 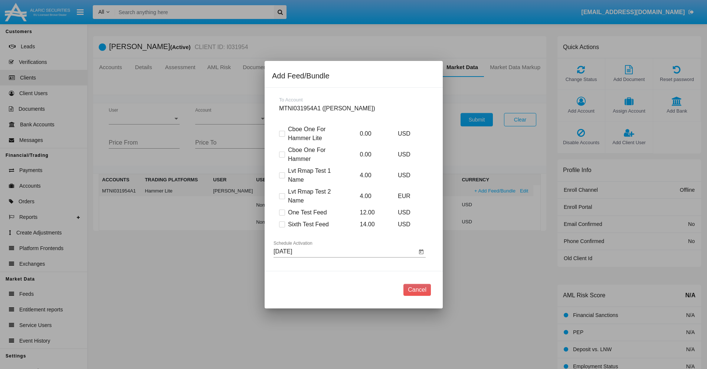 I want to click on span: Lvt Rmap Test 2 Name, so click(x=316, y=196).